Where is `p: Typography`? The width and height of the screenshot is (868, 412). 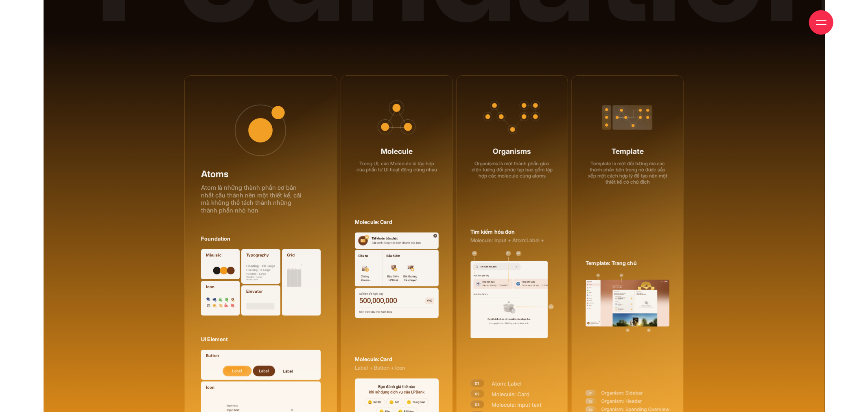
p: Typography is located at coordinates (261, 255).